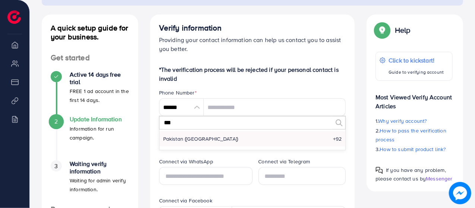  I want to click on span: +92, so click(337, 139).